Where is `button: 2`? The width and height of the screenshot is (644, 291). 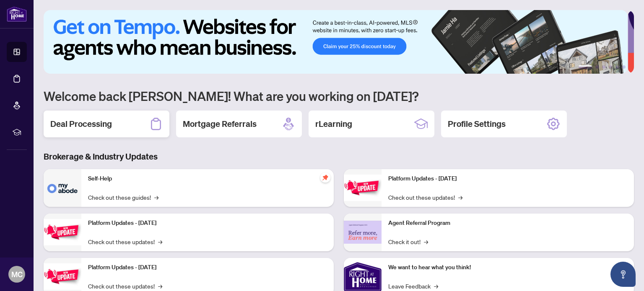 button: 2 is located at coordinates (597, 67).